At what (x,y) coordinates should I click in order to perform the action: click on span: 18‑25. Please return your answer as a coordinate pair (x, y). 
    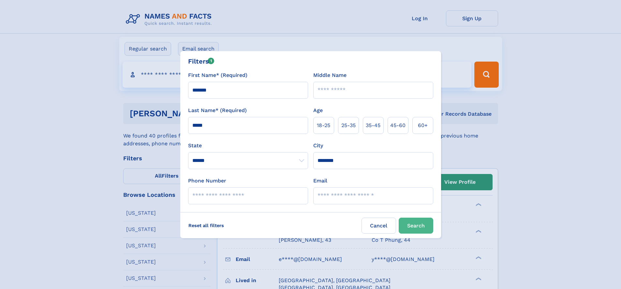
    Looking at the image, I should click on (323, 126).